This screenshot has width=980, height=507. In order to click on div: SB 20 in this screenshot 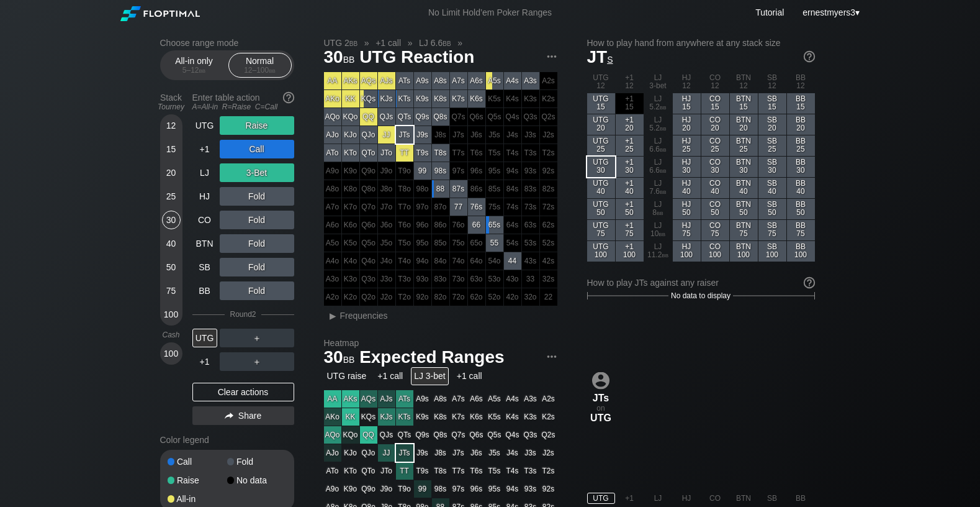, I will do `click(772, 124)`.